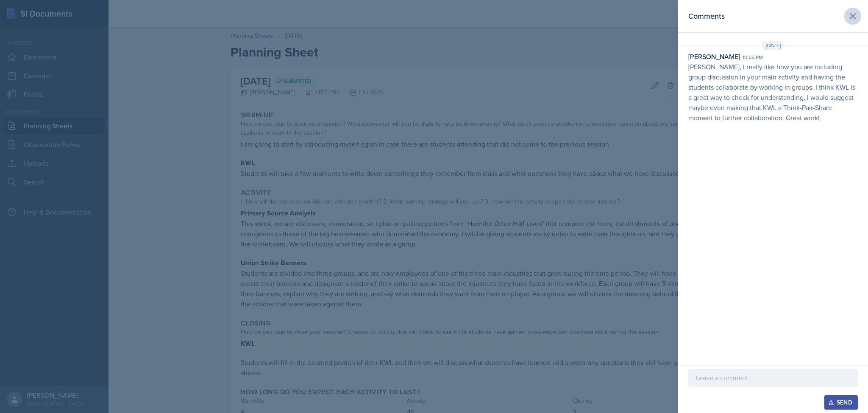  I want to click on div: 10:55 pm, so click(753, 57).